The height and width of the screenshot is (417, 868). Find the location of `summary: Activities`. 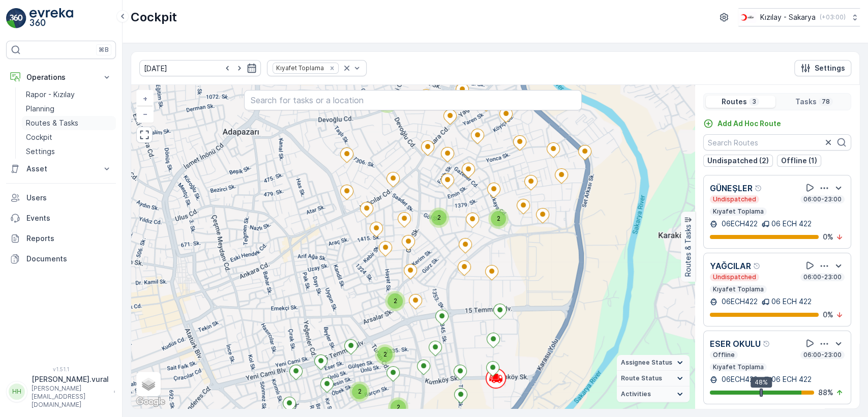

summary: Activities is located at coordinates (653, 395).